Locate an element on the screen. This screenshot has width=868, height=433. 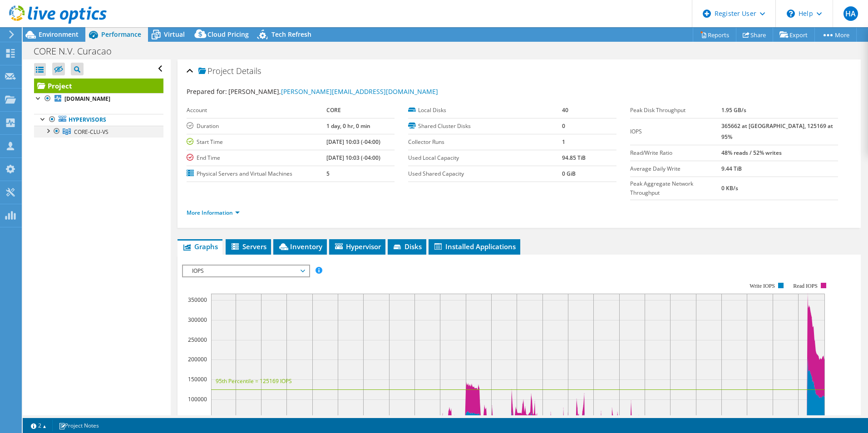
span: Details is located at coordinates (248, 71).